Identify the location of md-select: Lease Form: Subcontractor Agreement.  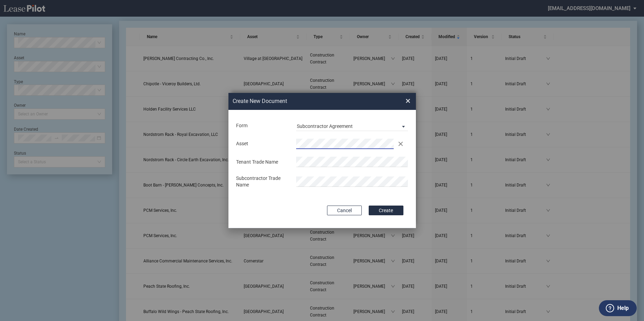
(352, 126).